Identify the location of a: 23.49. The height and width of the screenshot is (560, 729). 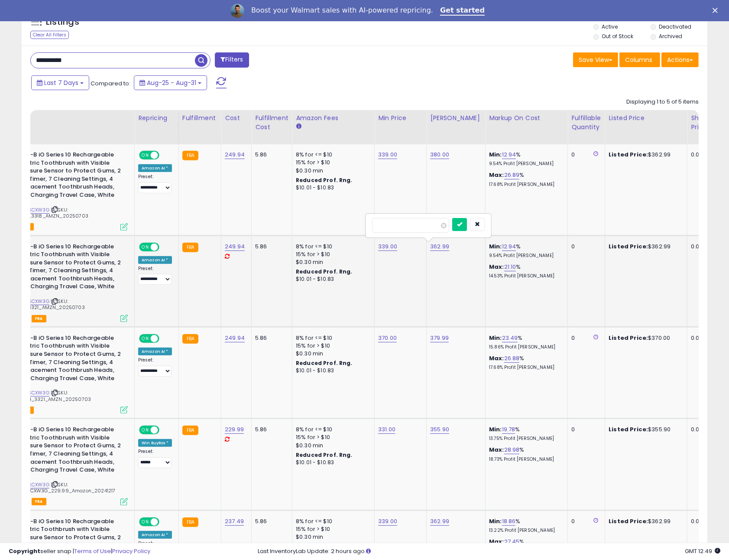
(510, 339).